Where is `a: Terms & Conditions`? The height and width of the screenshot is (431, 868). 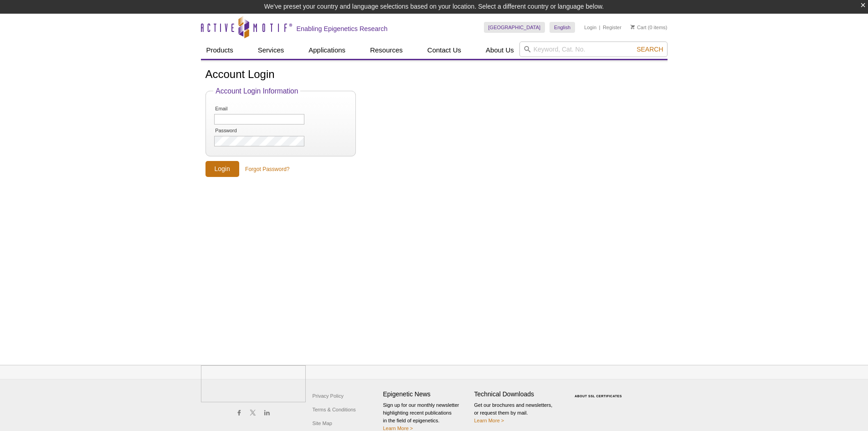
a: Terms & Conditions is located at coordinates (334, 410).